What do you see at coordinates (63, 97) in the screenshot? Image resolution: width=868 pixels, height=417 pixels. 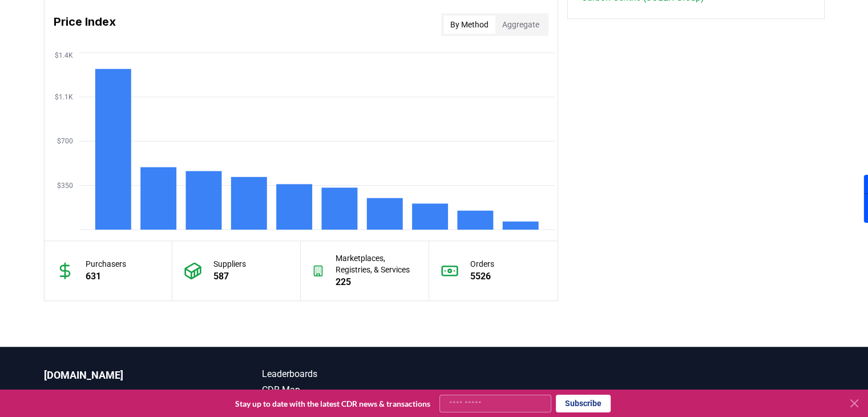 I see `tspan: $1.1K` at bounding box center [63, 97].